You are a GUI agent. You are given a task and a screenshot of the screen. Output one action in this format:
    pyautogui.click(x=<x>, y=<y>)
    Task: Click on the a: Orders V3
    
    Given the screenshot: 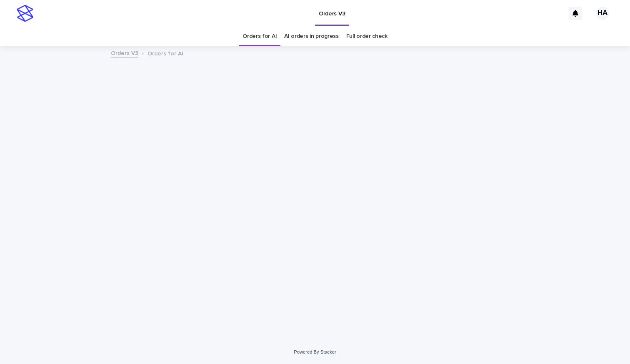 What is the action you would take?
    pyautogui.click(x=125, y=53)
    